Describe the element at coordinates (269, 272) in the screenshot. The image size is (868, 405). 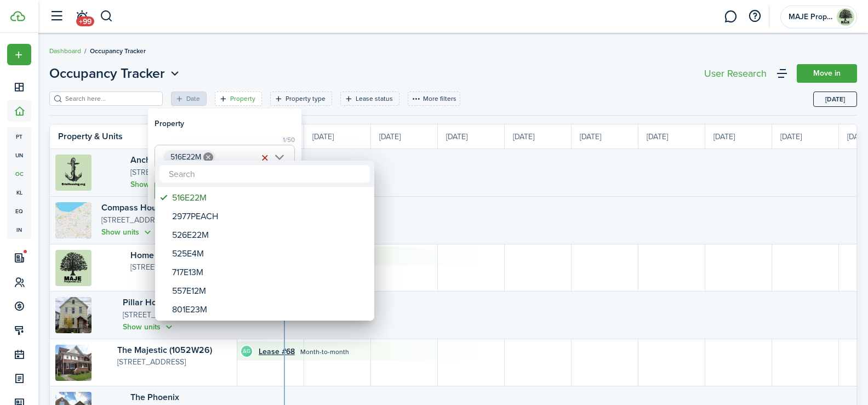
I see `div: 717E13M` at that location.